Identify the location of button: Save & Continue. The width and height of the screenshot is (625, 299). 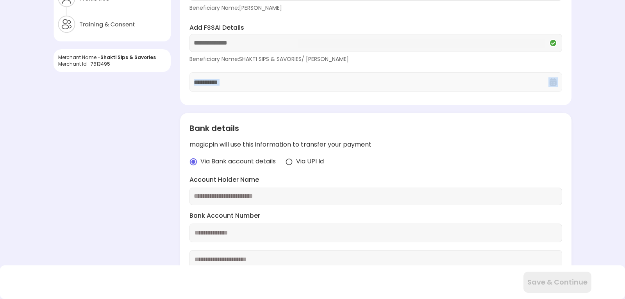
(558, 282).